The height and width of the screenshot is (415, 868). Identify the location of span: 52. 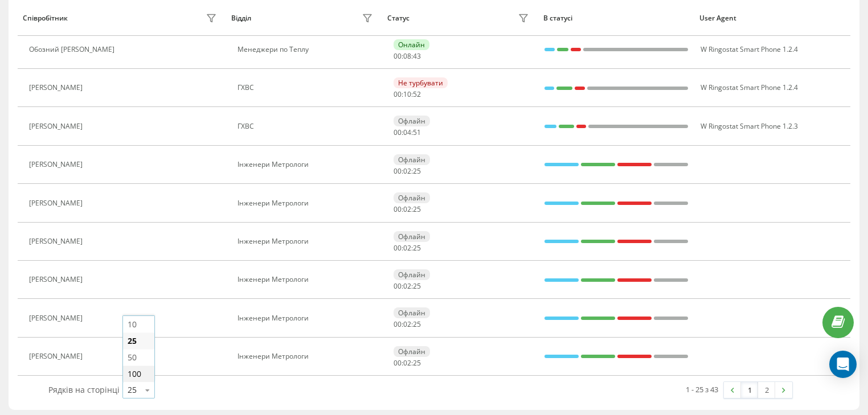
(417, 94).